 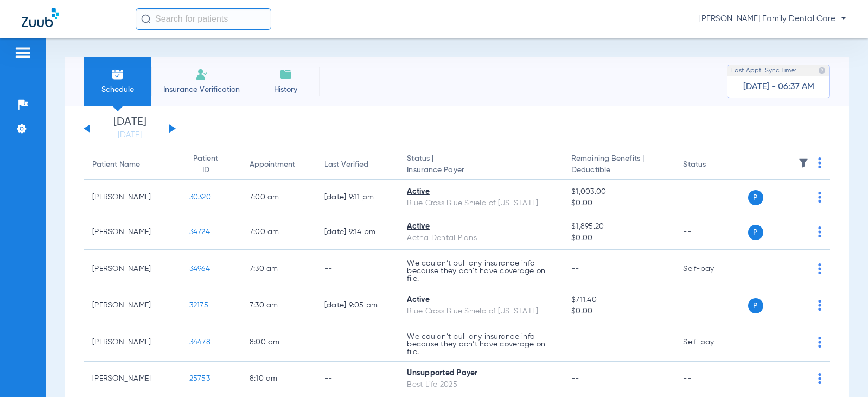 I want to click on td: 8:10 AM, so click(x=279, y=379).